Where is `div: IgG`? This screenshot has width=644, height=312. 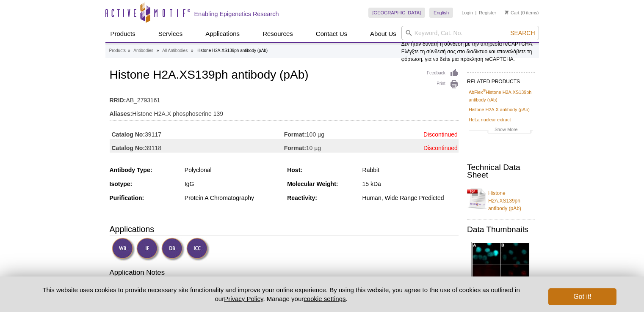 div: IgG is located at coordinates (232, 184).